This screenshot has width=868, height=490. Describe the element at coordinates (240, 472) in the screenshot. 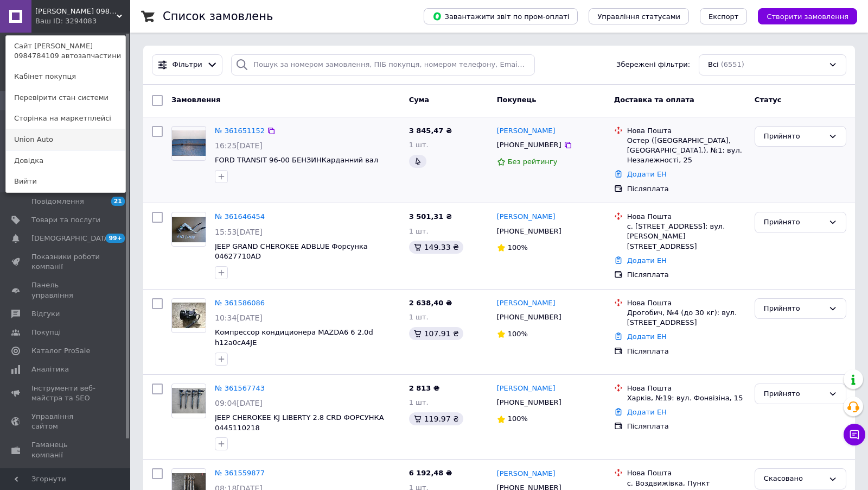

I see `a: № 361559877` at that location.